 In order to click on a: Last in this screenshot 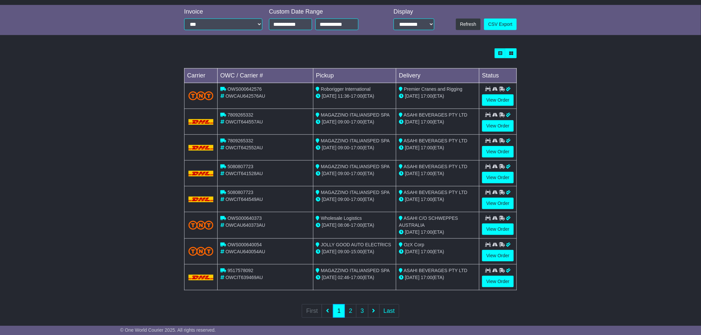, I will do `click(389, 311)`.